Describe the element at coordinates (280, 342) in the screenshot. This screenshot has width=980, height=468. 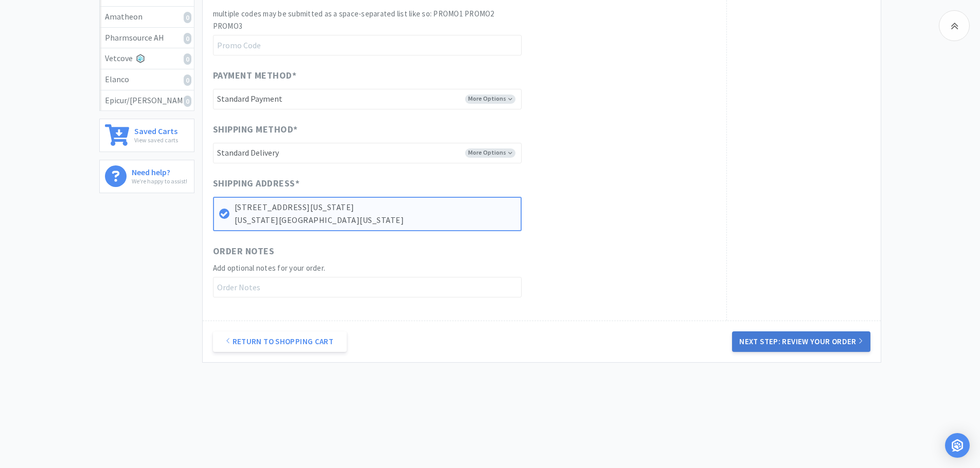
I see `a: Return to Shopping Cart` at that location.